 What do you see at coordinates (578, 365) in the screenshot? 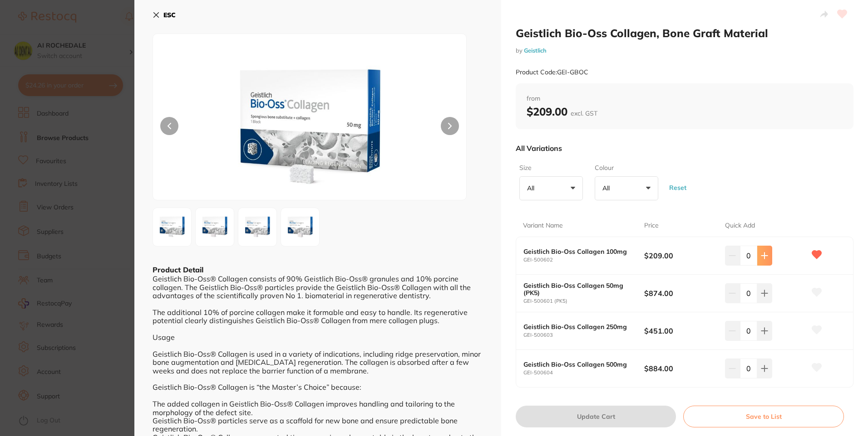
I see `b: Geistlich Bio-Oss Collagen 500mg` at bounding box center [578, 365].